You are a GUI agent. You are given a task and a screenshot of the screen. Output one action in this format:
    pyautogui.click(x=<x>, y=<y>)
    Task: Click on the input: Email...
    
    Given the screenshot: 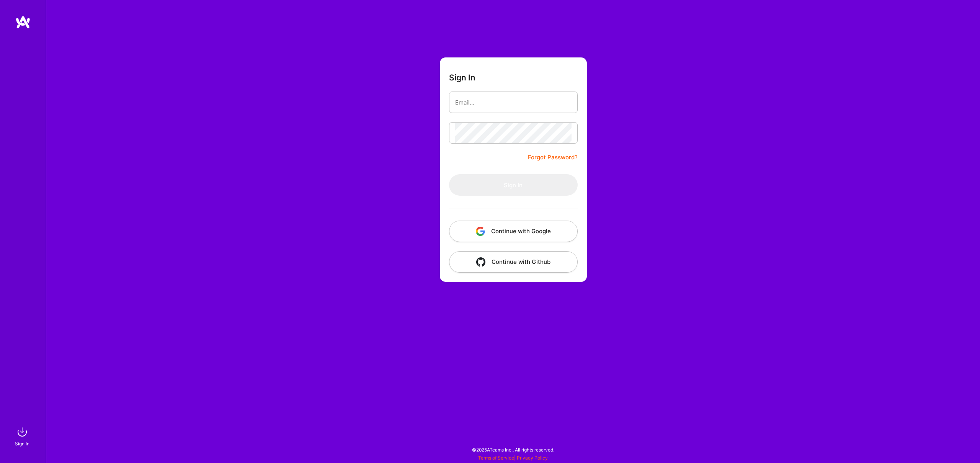 What is the action you would take?
    pyautogui.click(x=513, y=102)
    